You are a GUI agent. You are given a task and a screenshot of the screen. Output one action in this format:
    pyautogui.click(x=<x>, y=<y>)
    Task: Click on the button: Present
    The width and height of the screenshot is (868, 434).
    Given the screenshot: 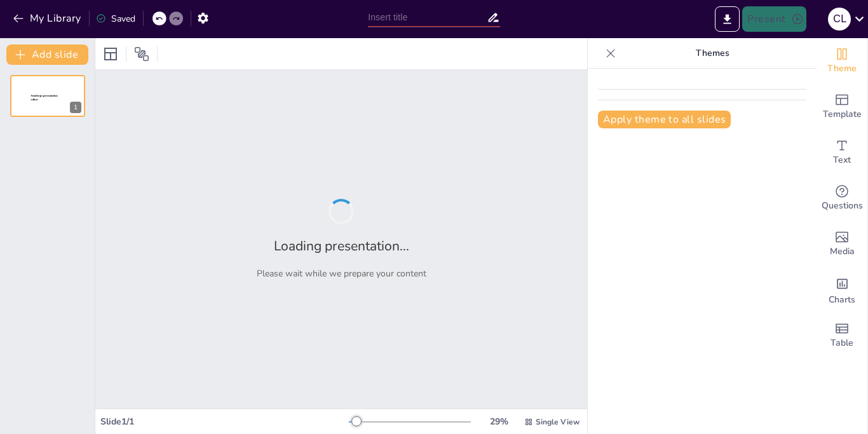 What is the action you would take?
    pyautogui.click(x=774, y=19)
    